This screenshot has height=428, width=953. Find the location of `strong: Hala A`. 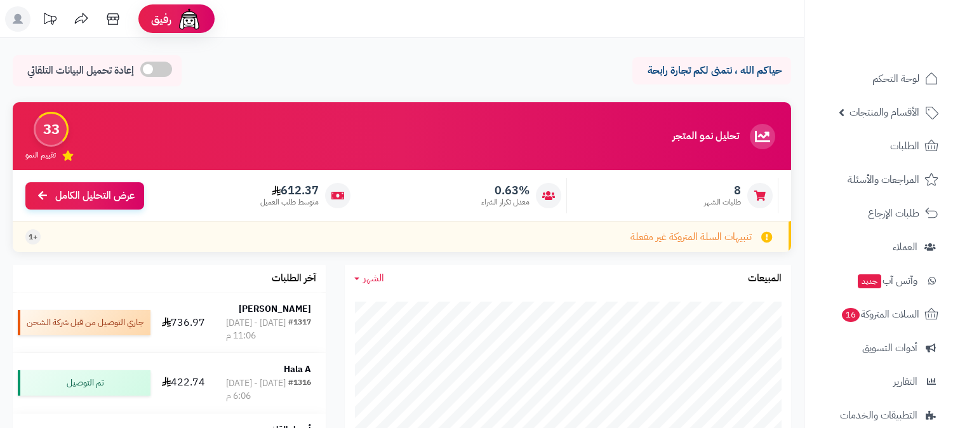

strong: Hala A is located at coordinates (297, 369).